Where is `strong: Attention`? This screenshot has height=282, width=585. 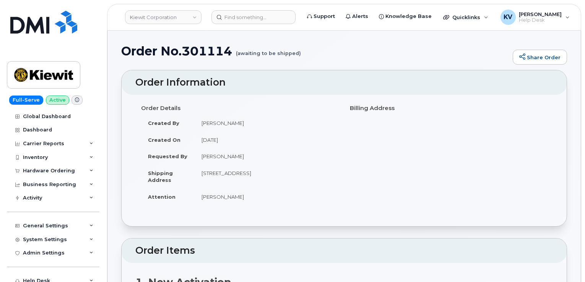
strong: Attention is located at coordinates (162, 197).